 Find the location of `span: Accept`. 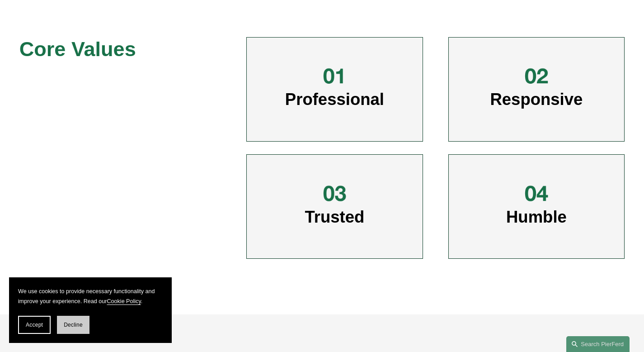

span: Accept is located at coordinates (34, 325).